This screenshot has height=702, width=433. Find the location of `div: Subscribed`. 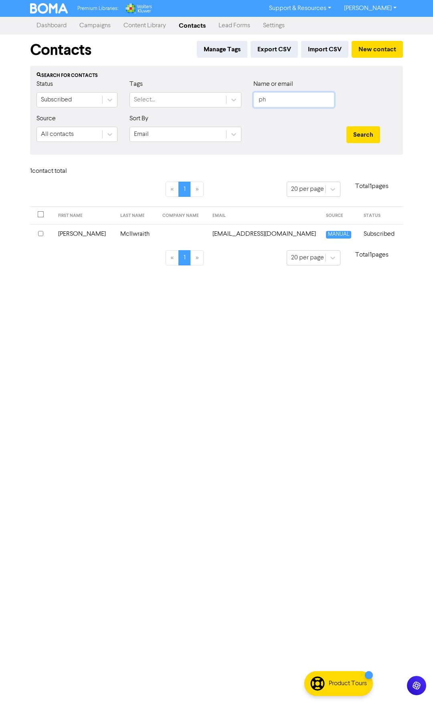

div: Subscribed is located at coordinates (56, 100).